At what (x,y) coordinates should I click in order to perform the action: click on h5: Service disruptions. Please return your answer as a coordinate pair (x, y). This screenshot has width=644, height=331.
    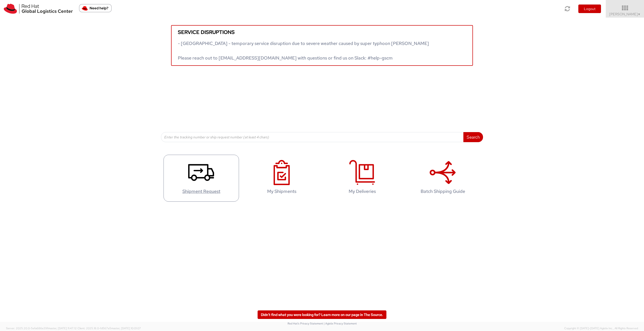
    Looking at the image, I should click on (322, 32).